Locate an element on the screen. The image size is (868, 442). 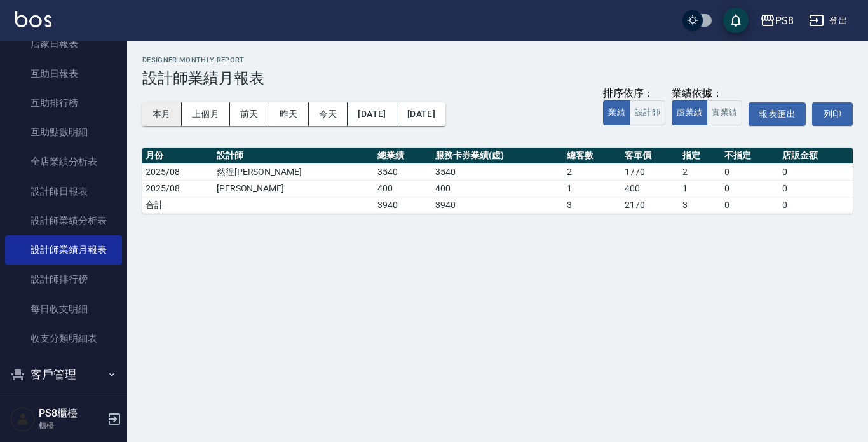
th: 總客數 is located at coordinates (592, 155).